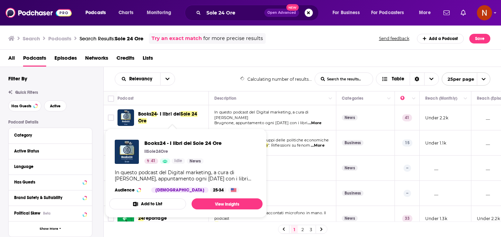 Image resolution: width=501 pixels, height=237 pixels. Describe the element at coordinates (27, 92) in the screenshot. I see `span: Quick Filters` at that location.